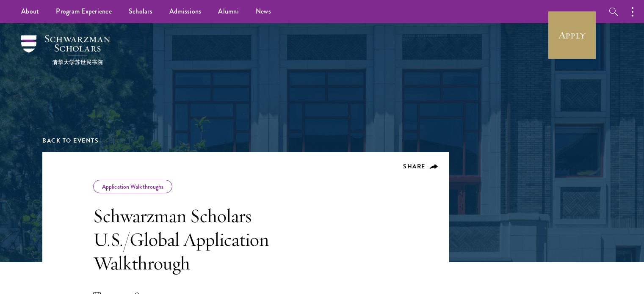 Image resolution: width=644 pixels, height=294 pixels. What do you see at coordinates (66, 50) in the screenshot?
I see `img: Schwarzman Scholars` at bounding box center [66, 50].